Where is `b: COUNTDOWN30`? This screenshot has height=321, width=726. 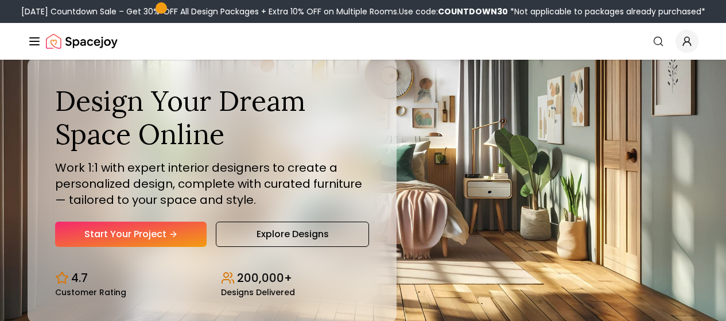
b: COUNTDOWN30 is located at coordinates (473, 11).